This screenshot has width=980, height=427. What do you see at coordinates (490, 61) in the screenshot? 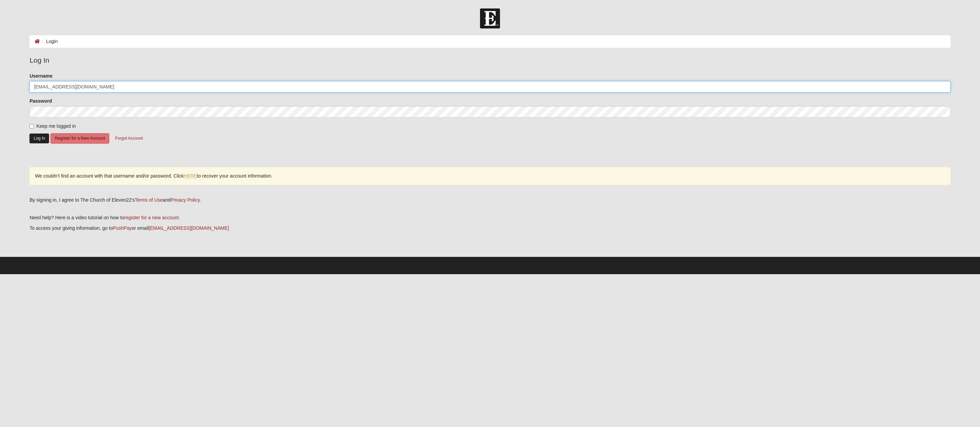
I see `legend: Log In` at bounding box center [490, 61].